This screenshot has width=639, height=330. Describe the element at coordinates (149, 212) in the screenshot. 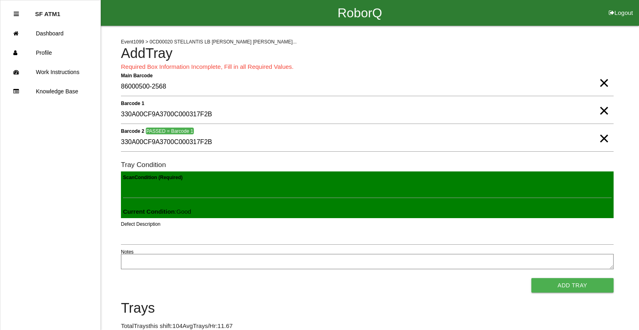

I see `b: Current Condition` at that location.